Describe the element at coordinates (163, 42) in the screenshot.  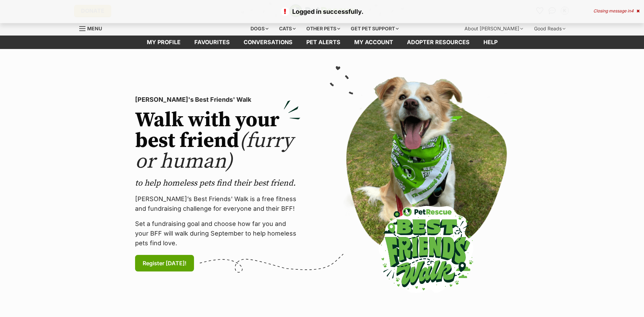
I see `a: My profile` at that location.